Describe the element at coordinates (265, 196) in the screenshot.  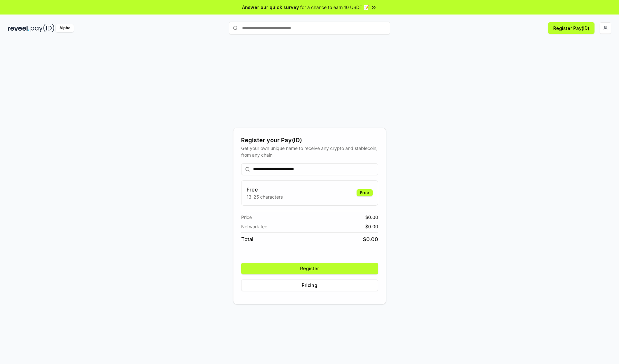
I see `p: 13-25 characters` at that location.